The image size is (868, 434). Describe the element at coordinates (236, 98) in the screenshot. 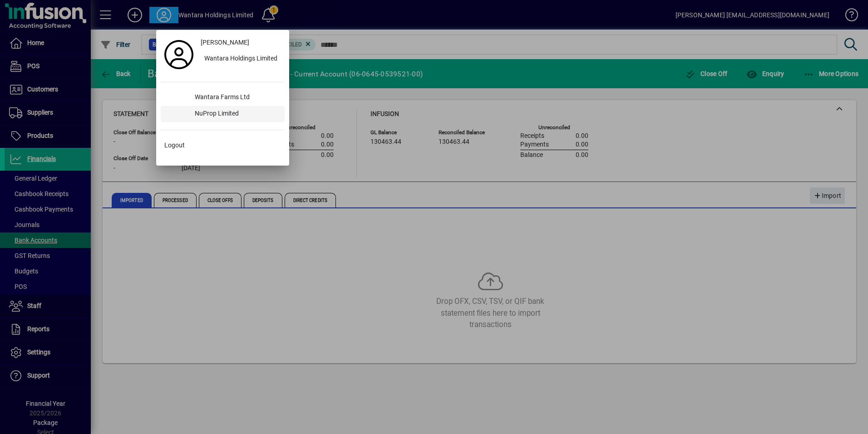

I see `div: Wantara Farms Ltd` at that location.